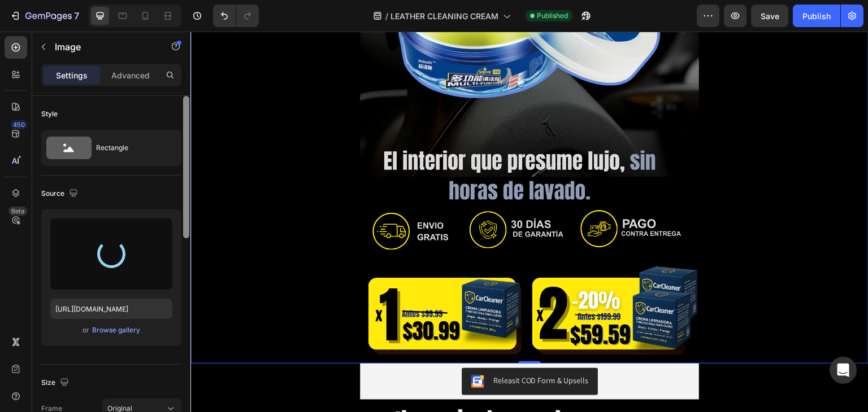 The image size is (868, 412). What do you see at coordinates (49, 114) in the screenshot?
I see `div: Style` at bounding box center [49, 114].